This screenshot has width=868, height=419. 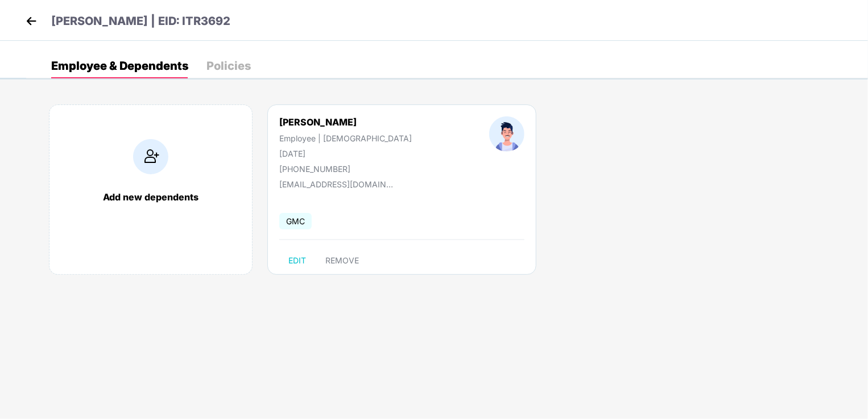 I want to click on img: profileImage, so click(x=507, y=134).